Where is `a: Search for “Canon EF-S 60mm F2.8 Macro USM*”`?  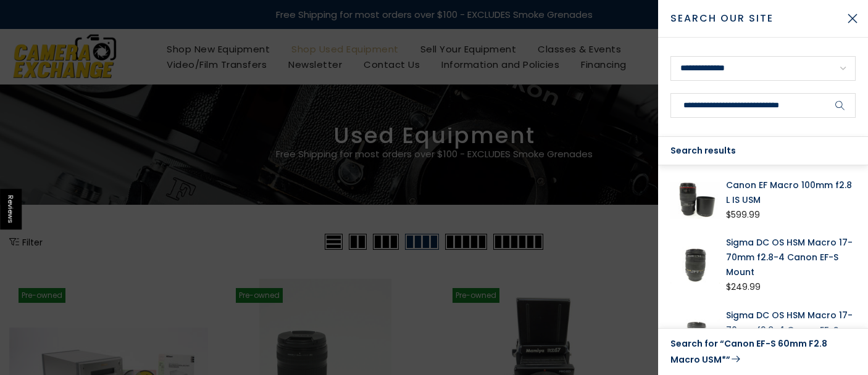 a: Search for “Canon EF-S 60mm F2.8 Macro USM*” is located at coordinates (763, 351).